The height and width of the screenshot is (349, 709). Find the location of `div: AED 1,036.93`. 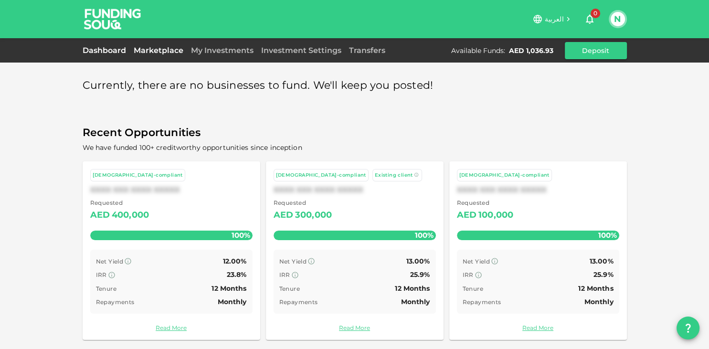

div: AED 1,036.93 is located at coordinates (531, 51).